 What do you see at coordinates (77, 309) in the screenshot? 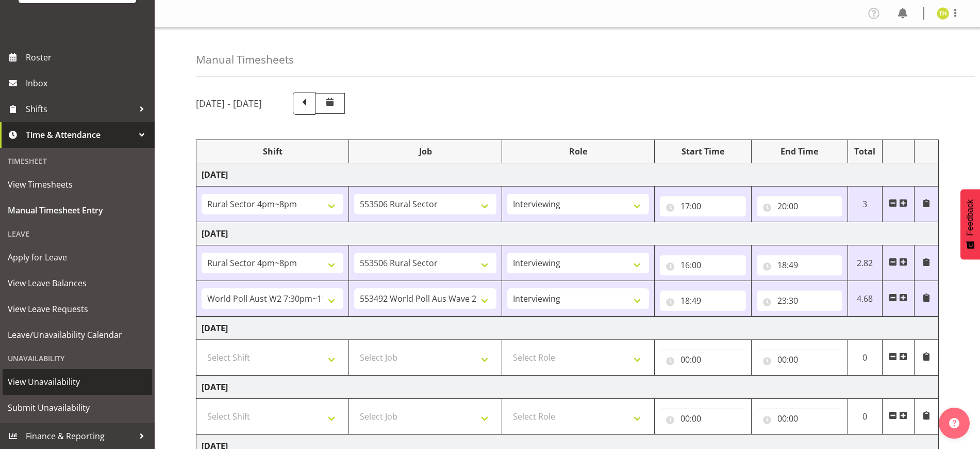
I see `span: View Leave Requests` at bounding box center [77, 309].